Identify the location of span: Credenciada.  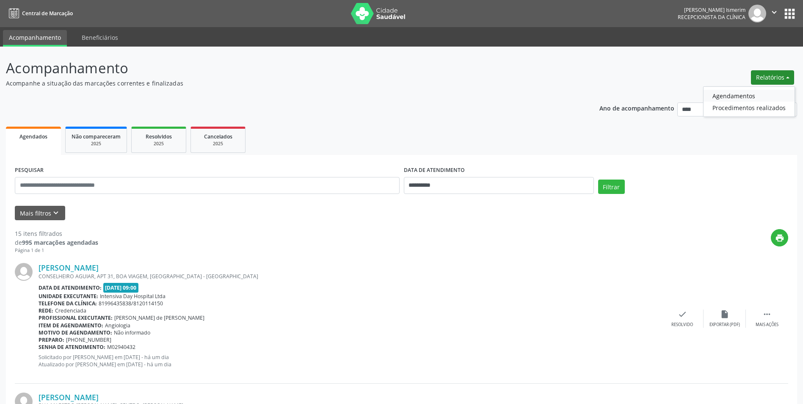
(71, 310).